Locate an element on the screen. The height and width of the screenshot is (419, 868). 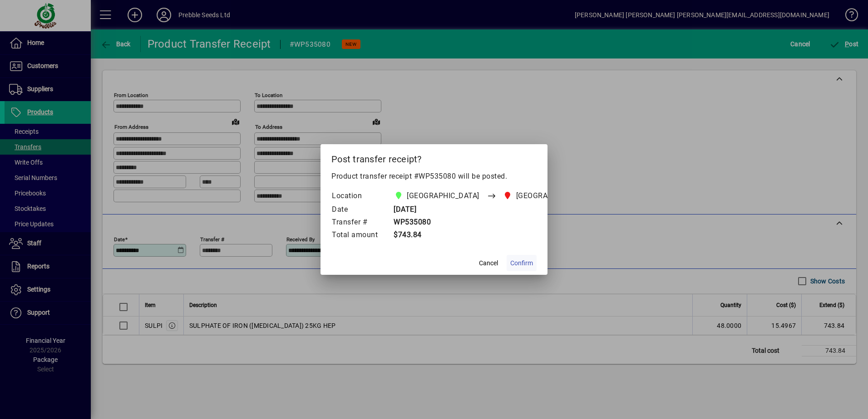
span: Confirm is located at coordinates (522, 263).